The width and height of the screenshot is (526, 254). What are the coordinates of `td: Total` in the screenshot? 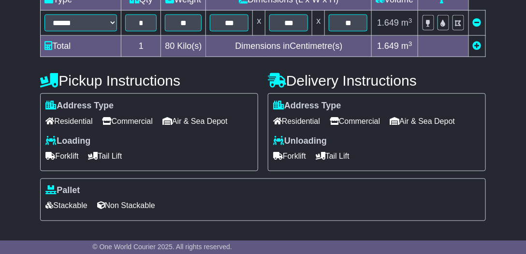 It's located at (81, 46).